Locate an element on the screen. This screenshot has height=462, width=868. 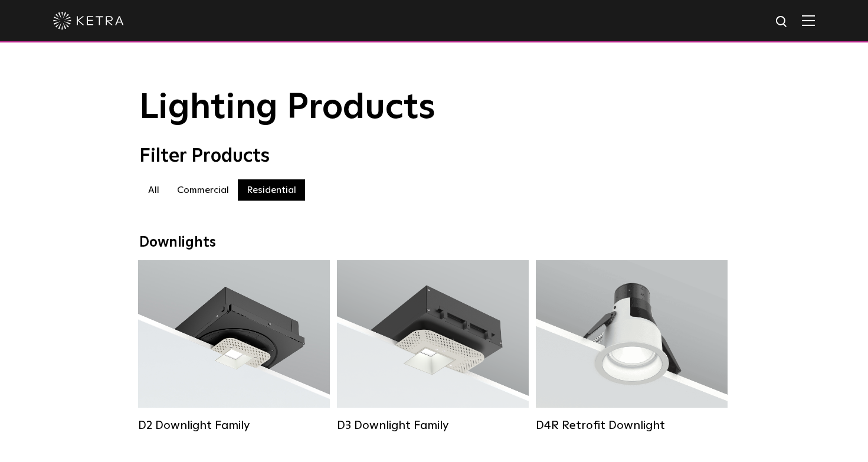
label: Residential is located at coordinates (272, 190).